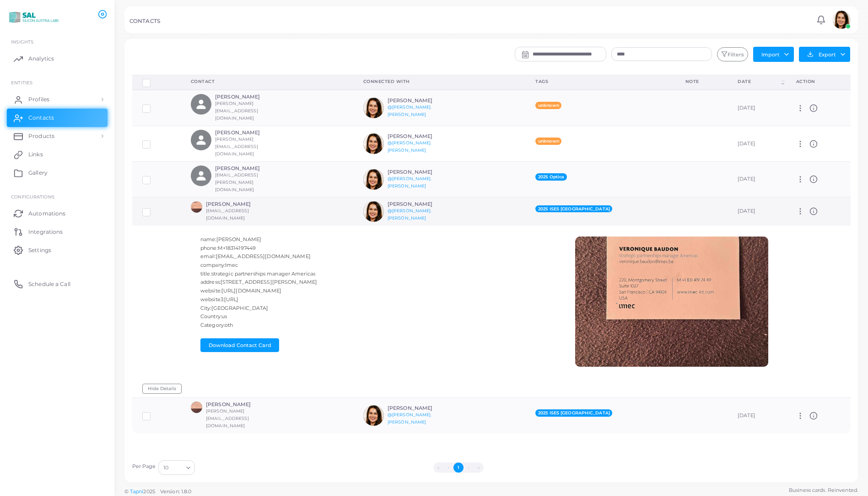  Describe the element at coordinates (57, 231) in the screenshot. I see `a: Integrations` at that location.